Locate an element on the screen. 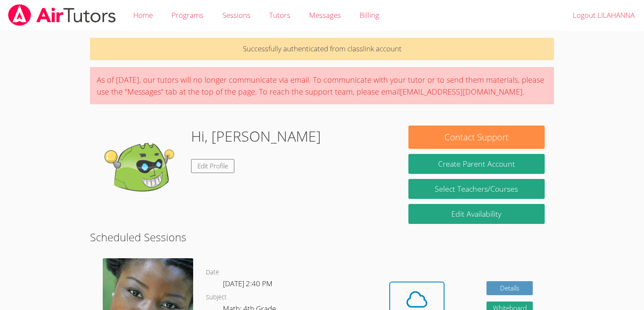 The image size is (644, 310). button: Create Parent Account is located at coordinates (476, 164).